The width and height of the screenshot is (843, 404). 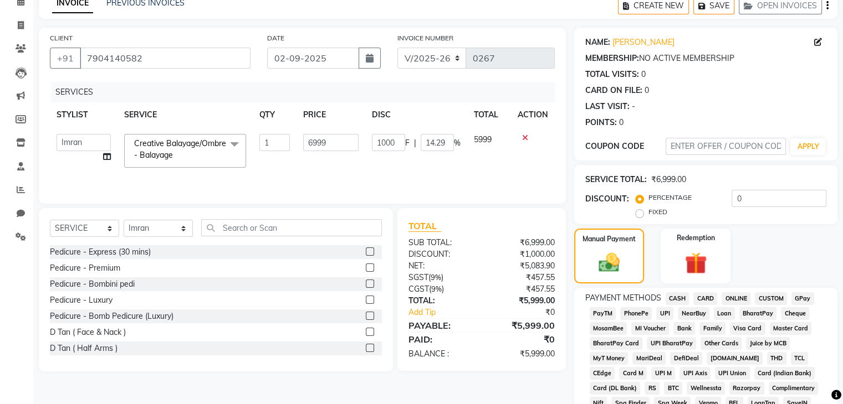 What do you see at coordinates (331, 115) in the screenshot?
I see `th: PRICE` at bounding box center [331, 115].